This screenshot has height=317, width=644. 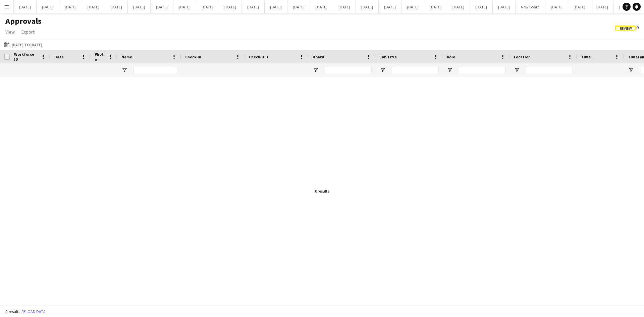 I want to click on input: Role Filter Input, so click(x=482, y=70).